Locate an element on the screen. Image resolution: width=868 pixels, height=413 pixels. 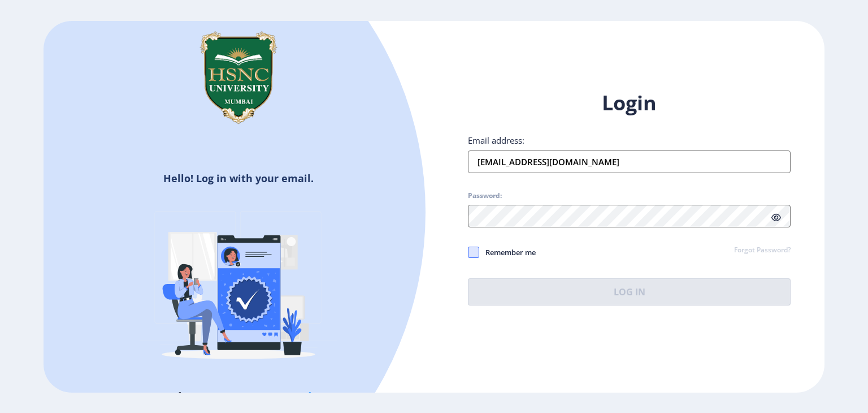
a: Register is located at coordinates (311, 396).